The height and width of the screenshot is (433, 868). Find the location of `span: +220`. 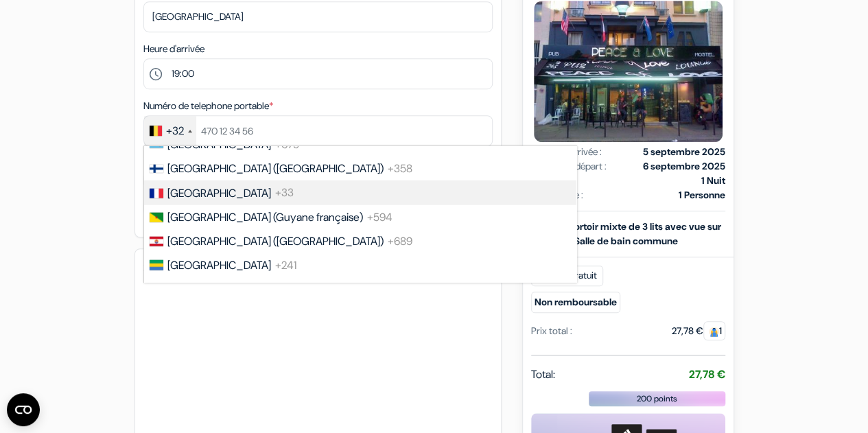

span: +220 is located at coordinates (287, 289).